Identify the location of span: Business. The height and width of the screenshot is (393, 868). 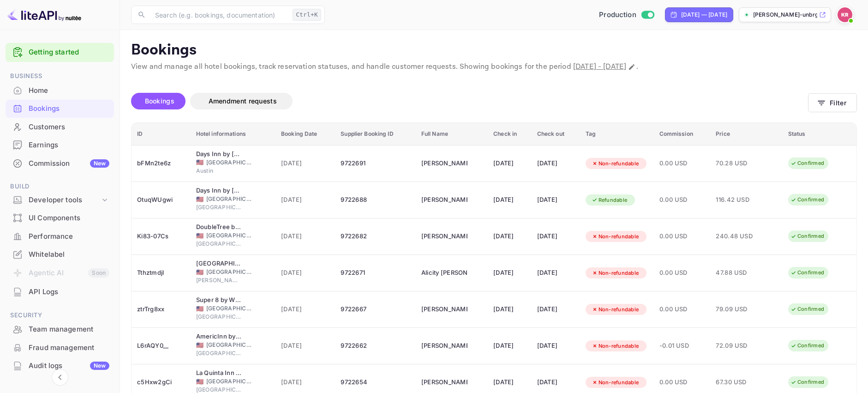
(59, 76).